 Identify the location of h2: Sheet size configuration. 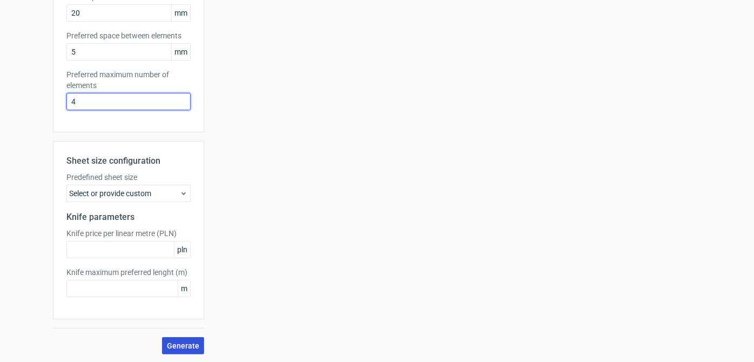
(129, 161).